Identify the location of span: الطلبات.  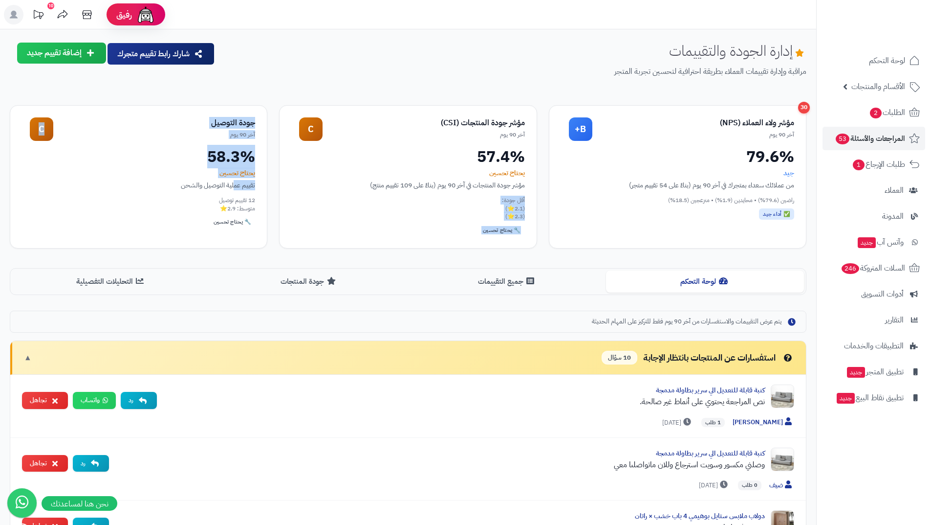
(887, 112).